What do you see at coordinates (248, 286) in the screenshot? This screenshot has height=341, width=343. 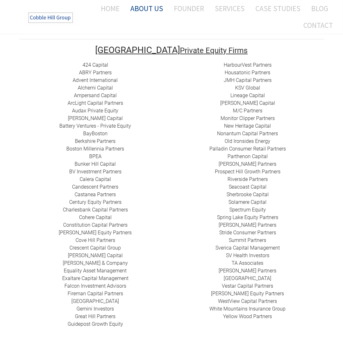 I see `a: ​Vestar Capital Partners` at bounding box center [248, 286].